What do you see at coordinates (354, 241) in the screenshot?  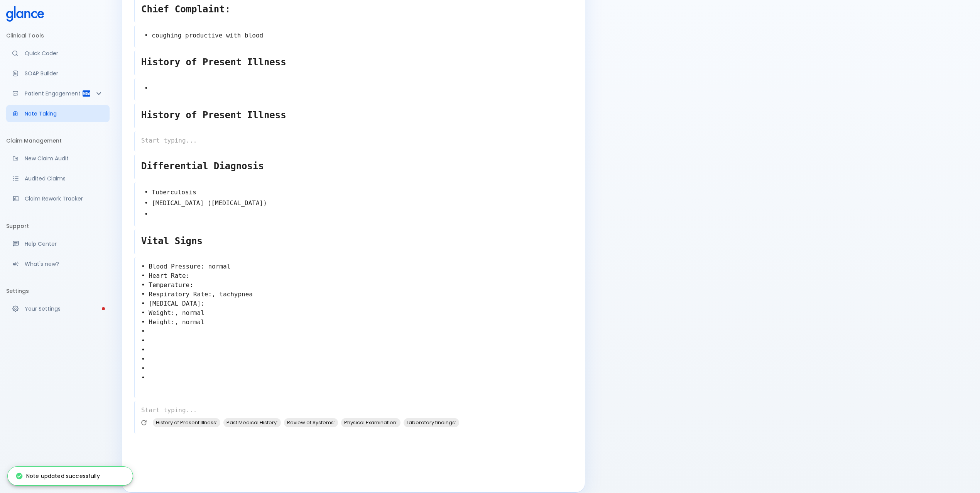 I see `textarea: Vital Signs` at bounding box center [354, 241].